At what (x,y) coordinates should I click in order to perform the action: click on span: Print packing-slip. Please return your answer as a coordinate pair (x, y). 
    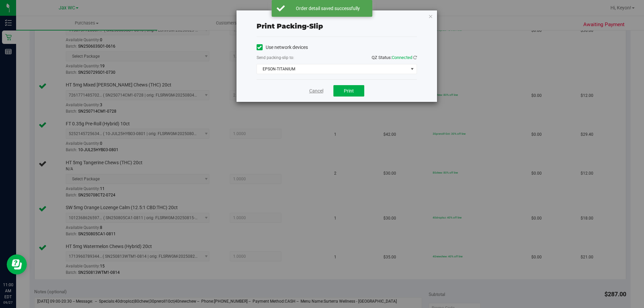
    Looking at the image, I should click on (290, 26).